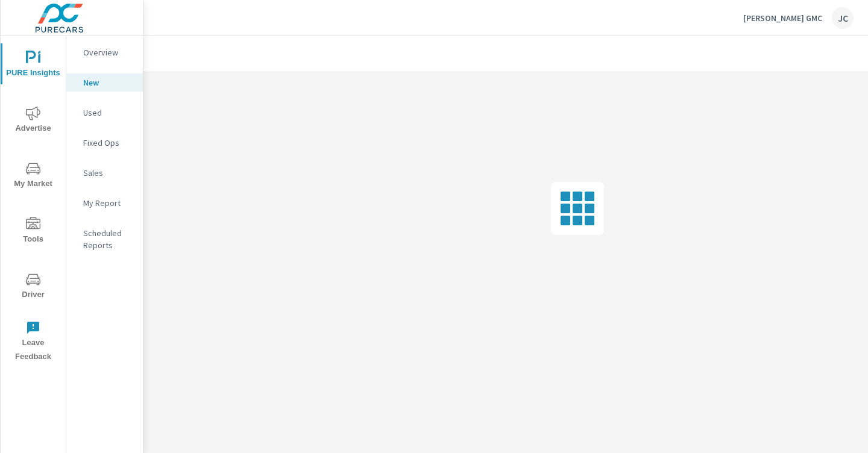 The image size is (868, 453). I want to click on p: Used, so click(108, 113).